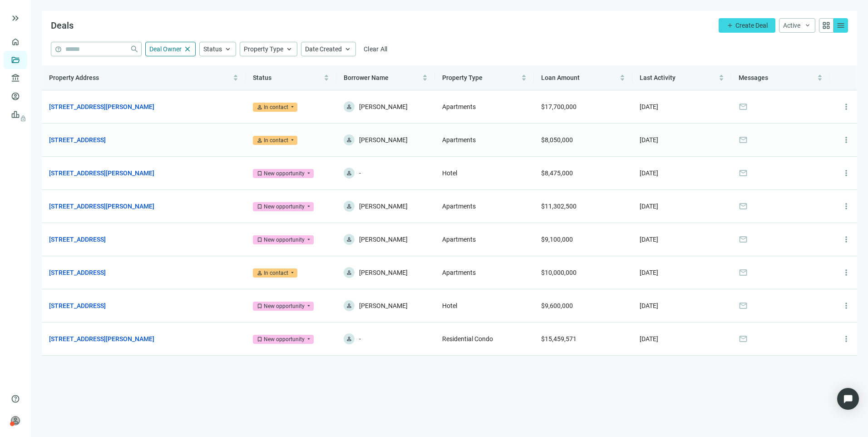 This screenshot has height=437, width=868. What do you see at coordinates (841, 26) in the screenshot?
I see `span: menu` at bounding box center [841, 26].